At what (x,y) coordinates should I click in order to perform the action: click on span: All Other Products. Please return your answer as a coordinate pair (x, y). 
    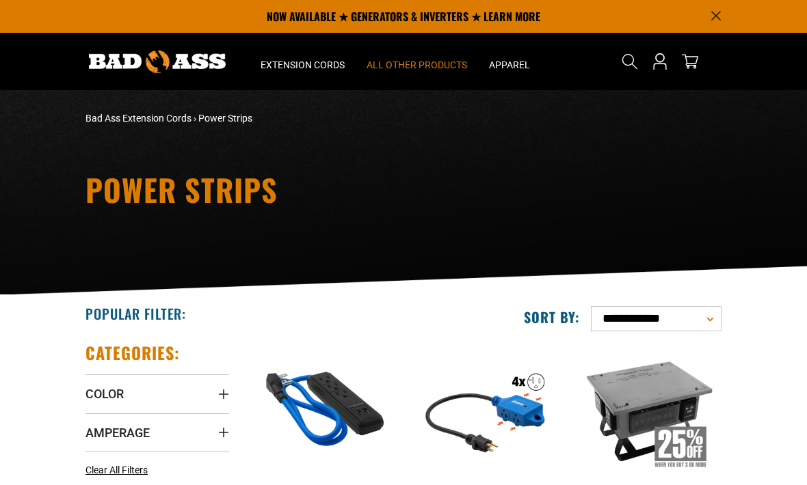
    Looking at the image, I should click on (416, 65).